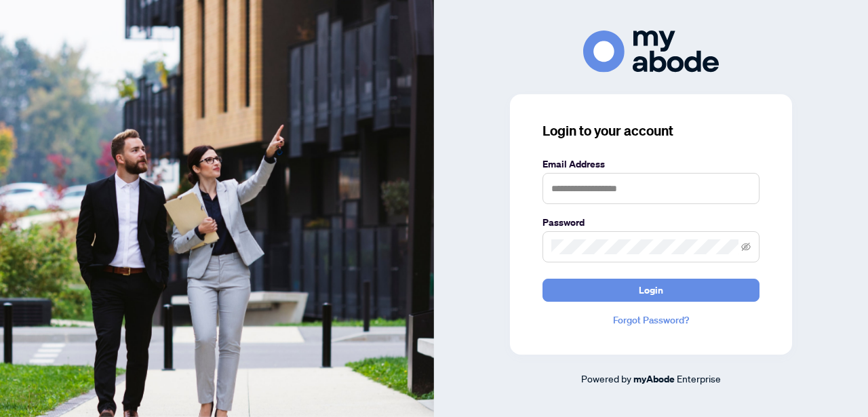 The height and width of the screenshot is (417, 868). What do you see at coordinates (654, 379) in the screenshot?
I see `a: myAbode` at bounding box center [654, 379].